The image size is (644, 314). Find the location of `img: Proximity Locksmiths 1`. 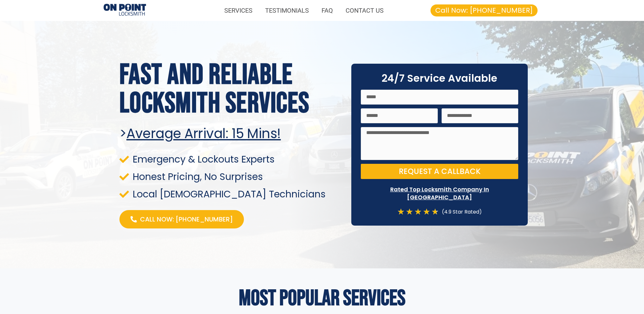

img: Proximity Locksmiths 1 is located at coordinates (125, 10).